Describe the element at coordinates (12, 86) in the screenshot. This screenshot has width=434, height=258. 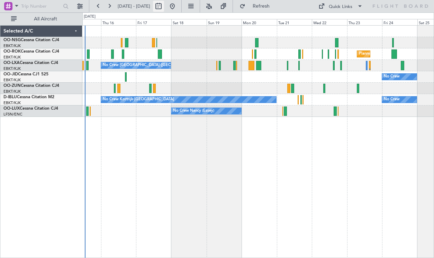
I see `span: OO-ZUN` at that location.